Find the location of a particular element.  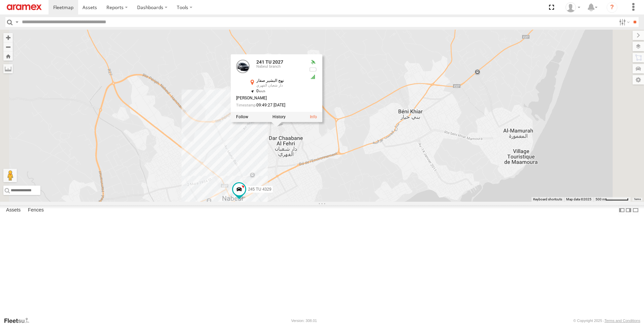

div: Version: 308.01 is located at coordinates (304, 321).